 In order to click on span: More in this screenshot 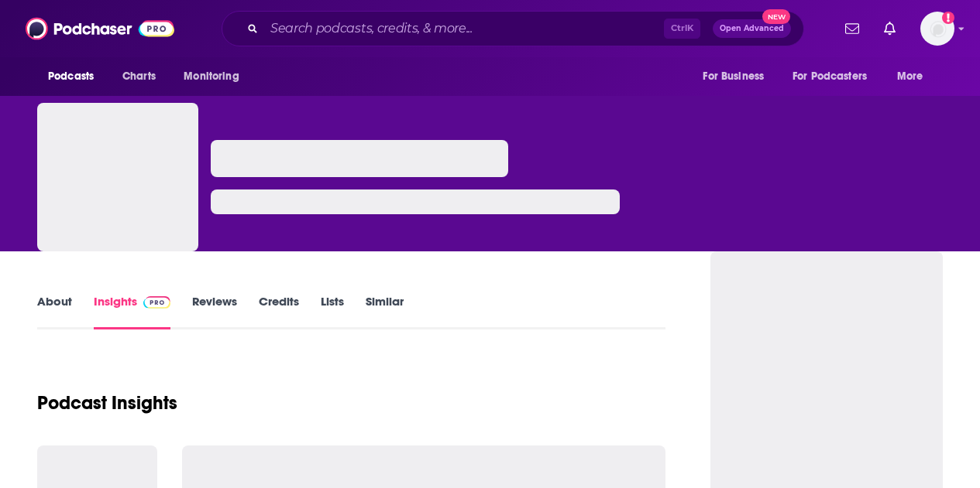, I will do `click(910, 77)`.